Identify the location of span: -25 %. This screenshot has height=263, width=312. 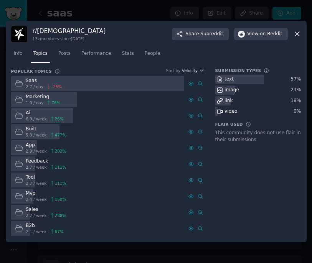
(56, 87).